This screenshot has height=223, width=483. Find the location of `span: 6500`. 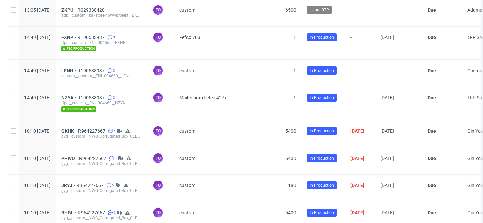

span: 6500 is located at coordinates (291, 10).